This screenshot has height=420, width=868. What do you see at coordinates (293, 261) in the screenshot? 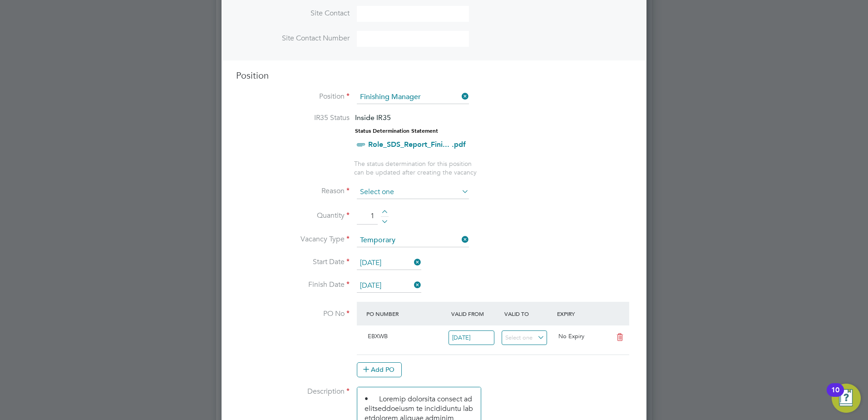
I see `label: Start Date` at bounding box center [293, 261].